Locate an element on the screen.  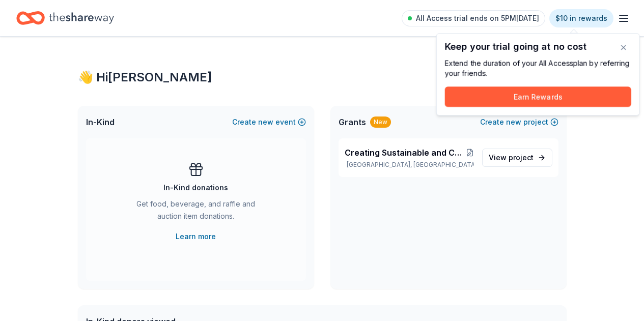
div: Keep your trial going at no cost is located at coordinates (538, 47).